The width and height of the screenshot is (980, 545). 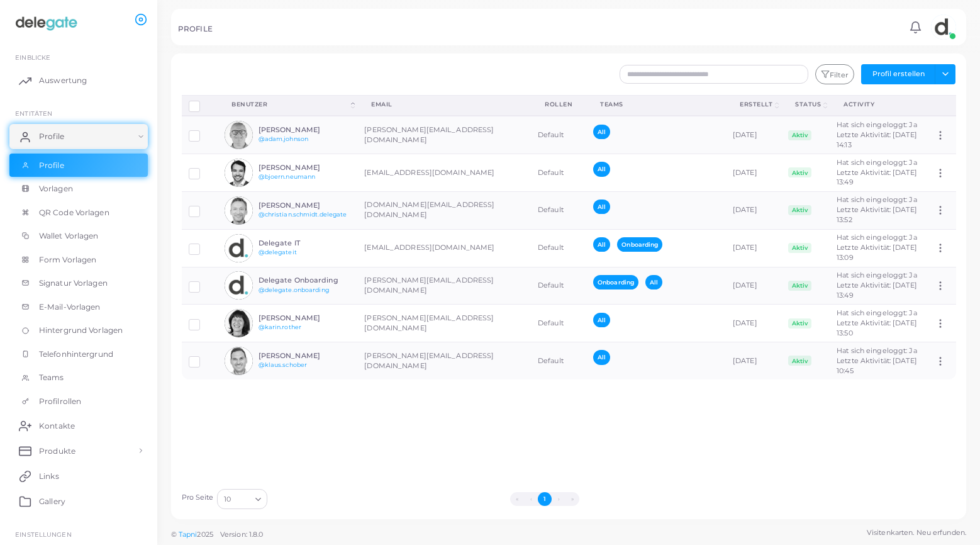 I want to click on a: Gallery, so click(x=79, y=501).